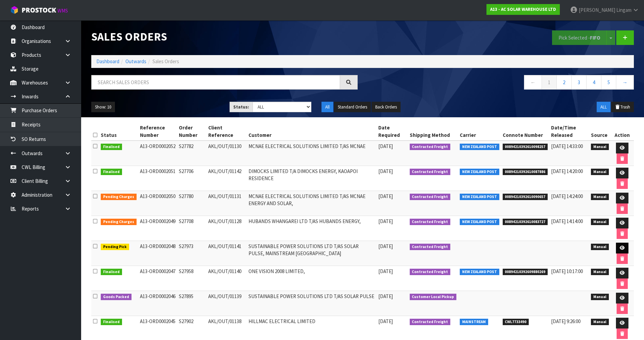 This screenshot has height=340, width=644. Describe the element at coordinates (118, 131) in the screenshot. I see `th: Status` at that location.